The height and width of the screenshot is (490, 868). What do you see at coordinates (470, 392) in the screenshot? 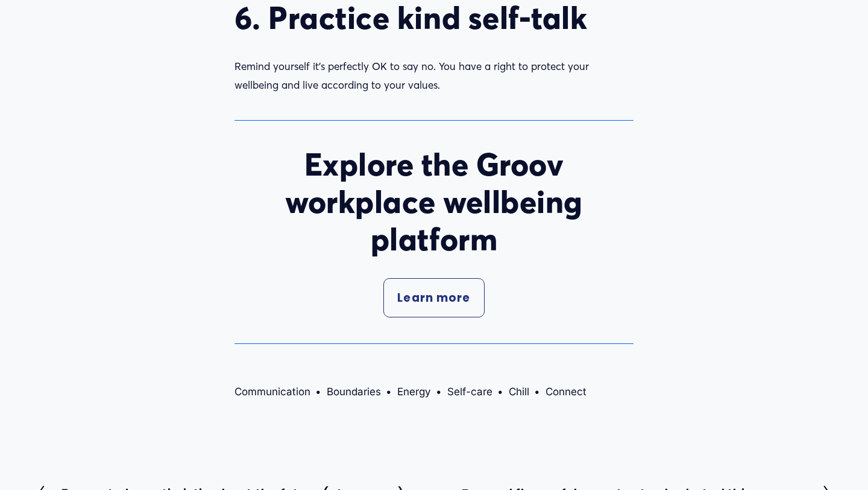
I see `a: Self-care` at bounding box center [470, 392].